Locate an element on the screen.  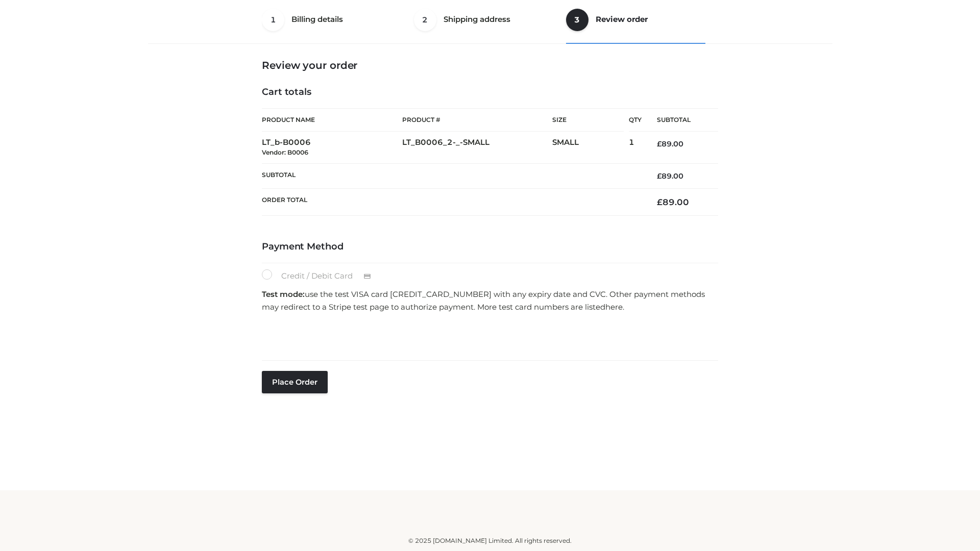
td: LT_B0006_2-_-SMALL is located at coordinates (477, 147).